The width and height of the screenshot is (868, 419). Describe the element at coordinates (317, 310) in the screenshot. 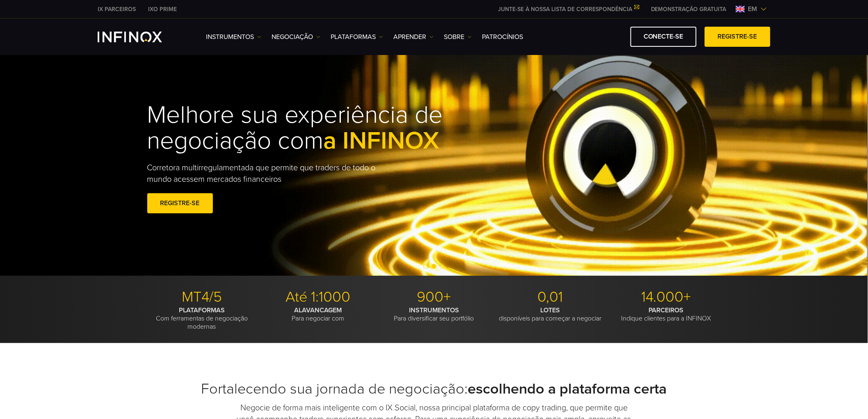

I see `font: ALAVANCAGEM` at that location.